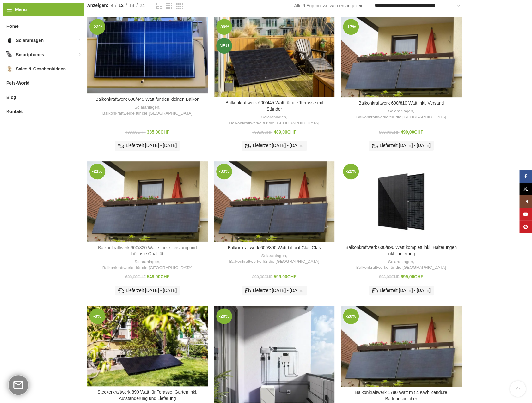  I want to click on a: 24, so click(142, 5).